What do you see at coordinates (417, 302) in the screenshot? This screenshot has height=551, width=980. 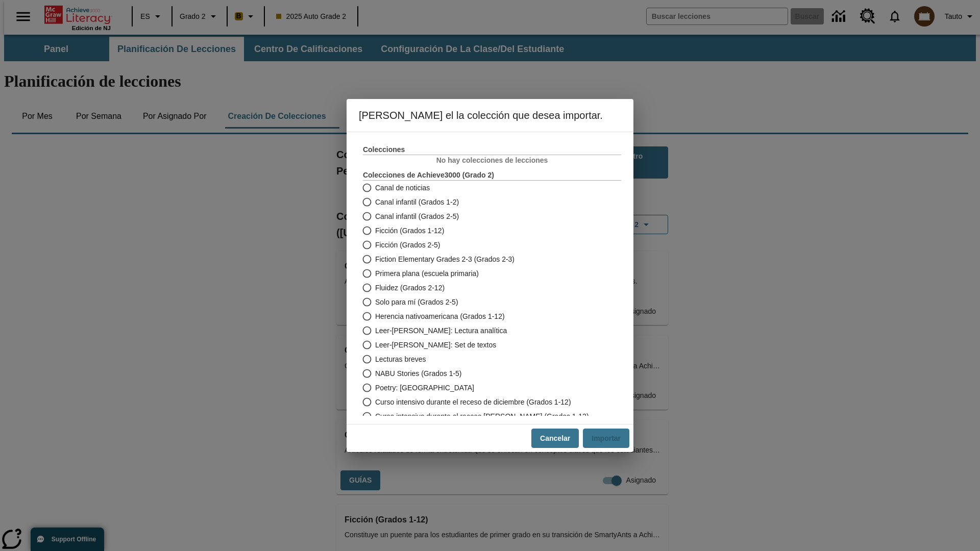 I see `span: Solo para mí (Grados 2-5)` at bounding box center [417, 302].